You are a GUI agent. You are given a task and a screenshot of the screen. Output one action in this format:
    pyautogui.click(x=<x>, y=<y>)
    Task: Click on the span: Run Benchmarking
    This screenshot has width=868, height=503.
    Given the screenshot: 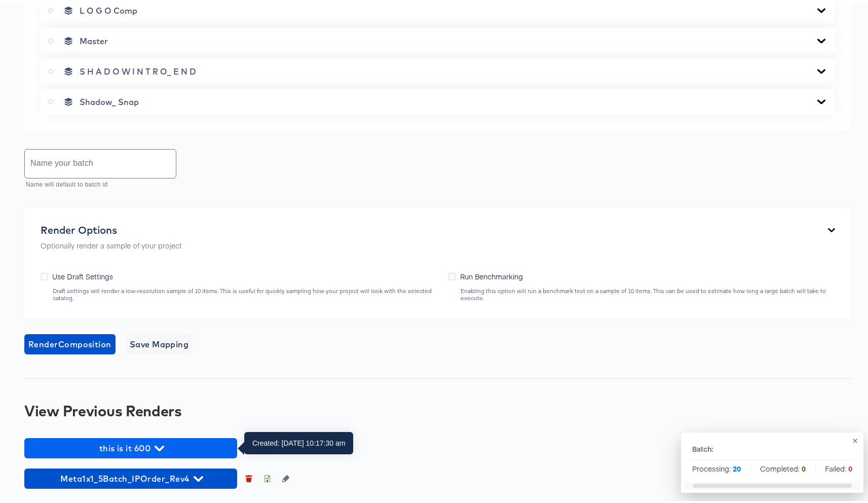 What is the action you would take?
    pyautogui.click(x=491, y=274)
    